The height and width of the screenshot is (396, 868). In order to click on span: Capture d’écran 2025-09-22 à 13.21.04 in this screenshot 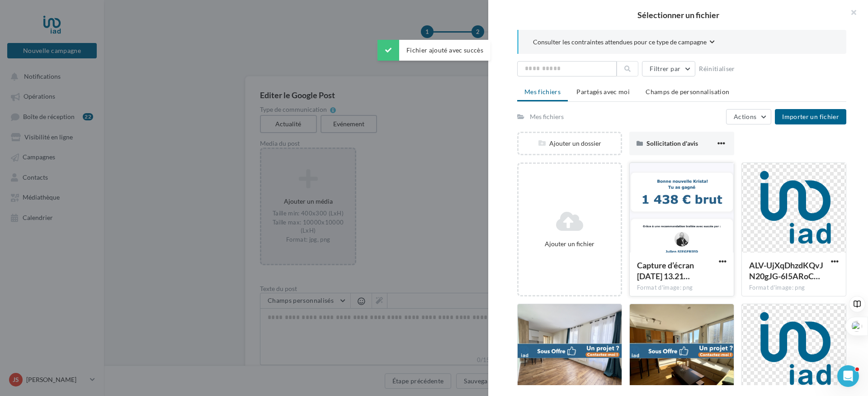, I will do `click(665, 271)`.